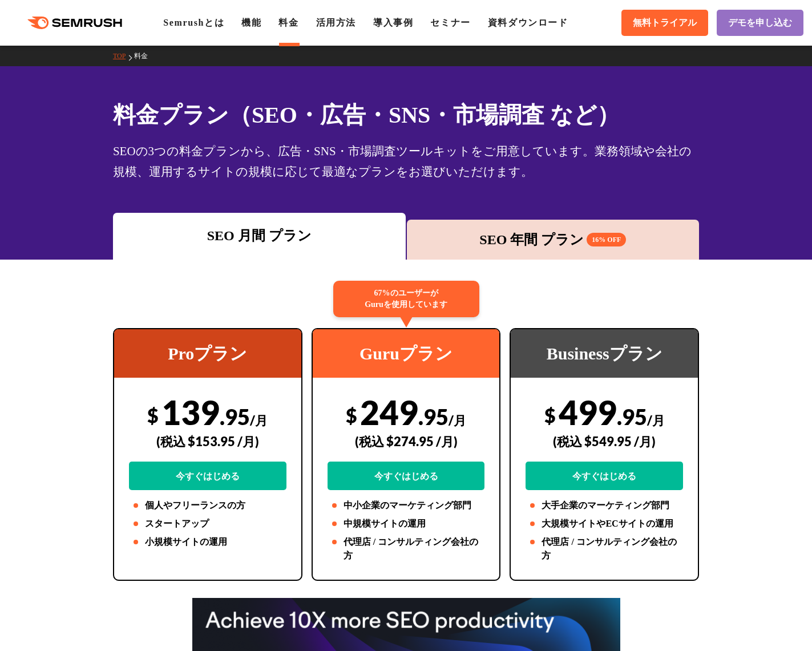 The width and height of the screenshot is (812, 651). What do you see at coordinates (251, 22) in the screenshot?
I see `a: 機能` at bounding box center [251, 22].